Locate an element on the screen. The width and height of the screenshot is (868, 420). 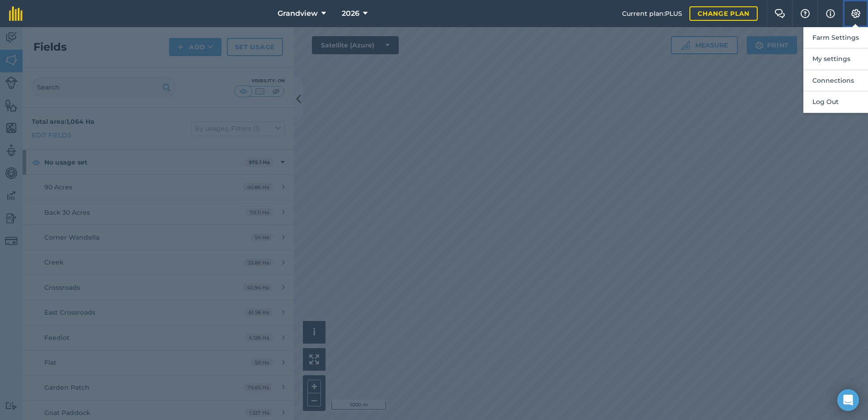
img: A question mark icon is located at coordinates (805, 14).